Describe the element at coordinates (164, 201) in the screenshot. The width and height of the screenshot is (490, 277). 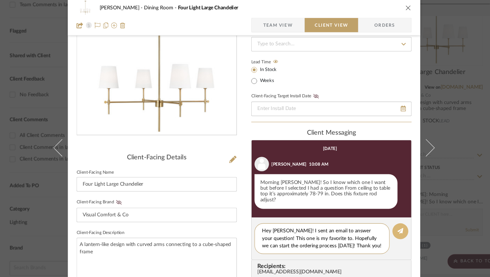
I see `input: Enter Client-Facing Brand` at that location.